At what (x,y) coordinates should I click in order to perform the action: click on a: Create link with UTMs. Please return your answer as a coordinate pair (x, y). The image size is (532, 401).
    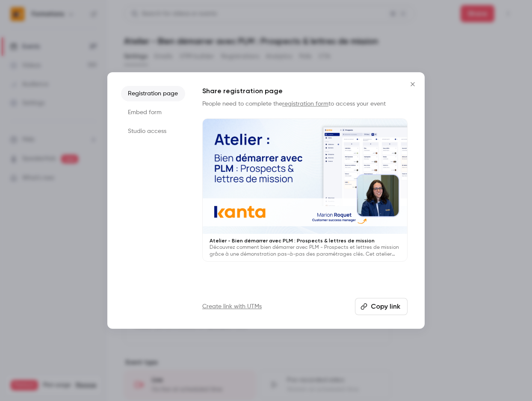
    Looking at the image, I should click on (232, 306).